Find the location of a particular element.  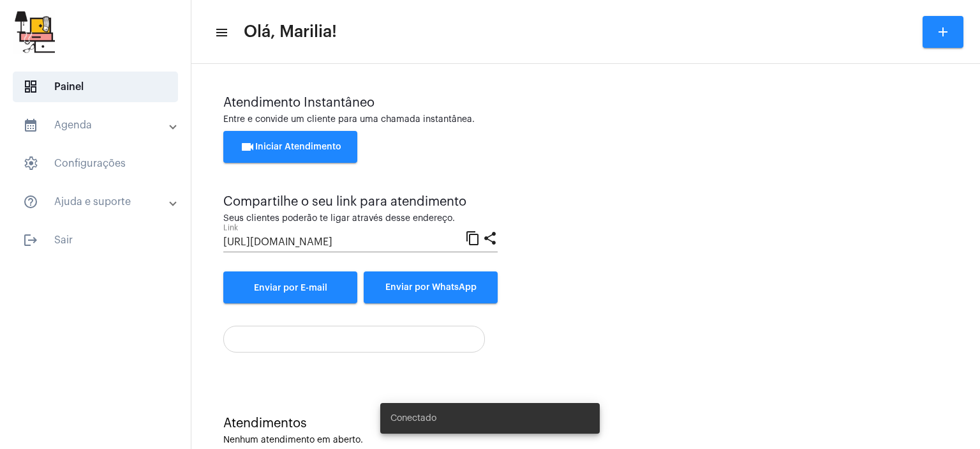

span: Painel is located at coordinates (95, 87).